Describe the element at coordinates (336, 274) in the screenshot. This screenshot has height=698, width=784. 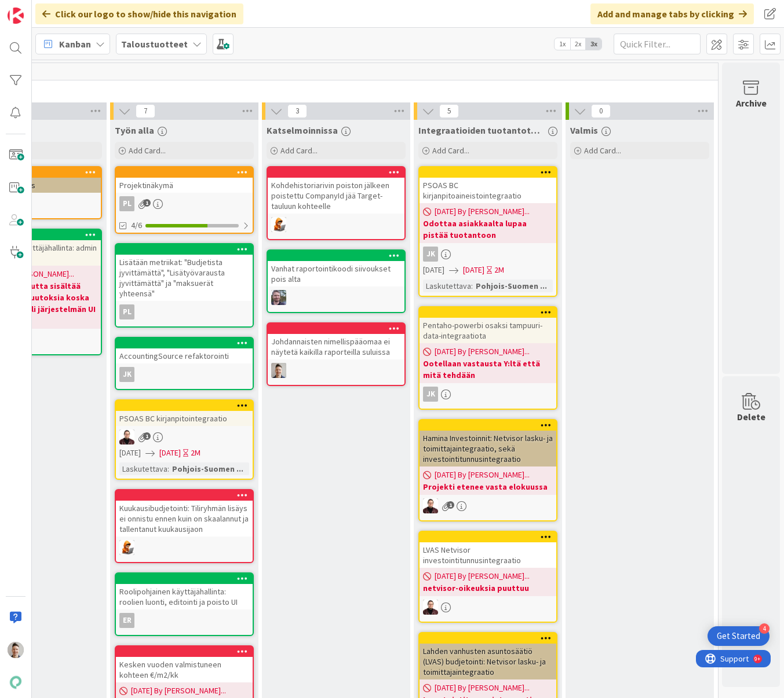
I see `div: Vanhat raportointikoodi siivoukset pois alta` at that location.